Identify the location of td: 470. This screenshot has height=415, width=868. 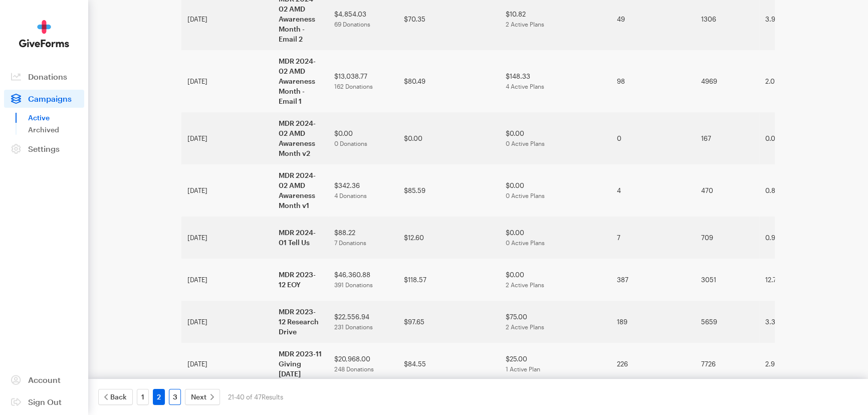
(727, 191).